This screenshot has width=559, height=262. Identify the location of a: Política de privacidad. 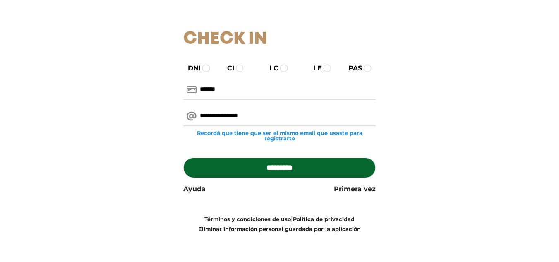
(324, 219).